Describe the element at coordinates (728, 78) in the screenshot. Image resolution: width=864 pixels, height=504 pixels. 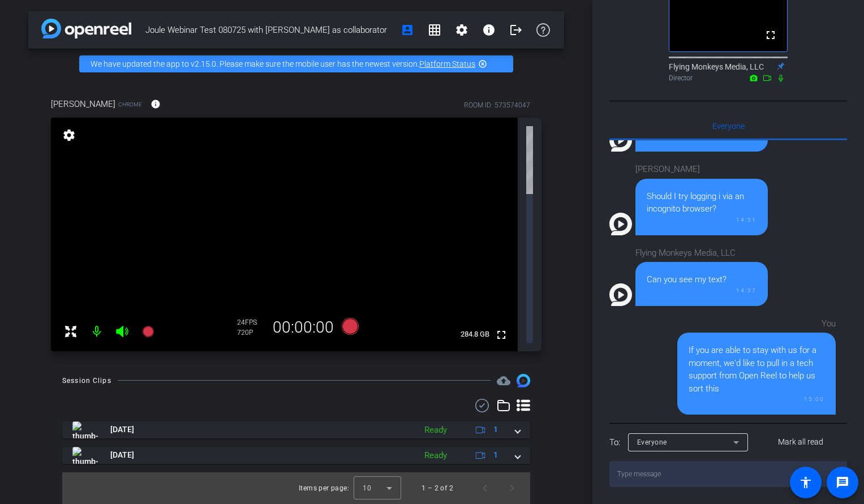
I see `div: Director` at that location.